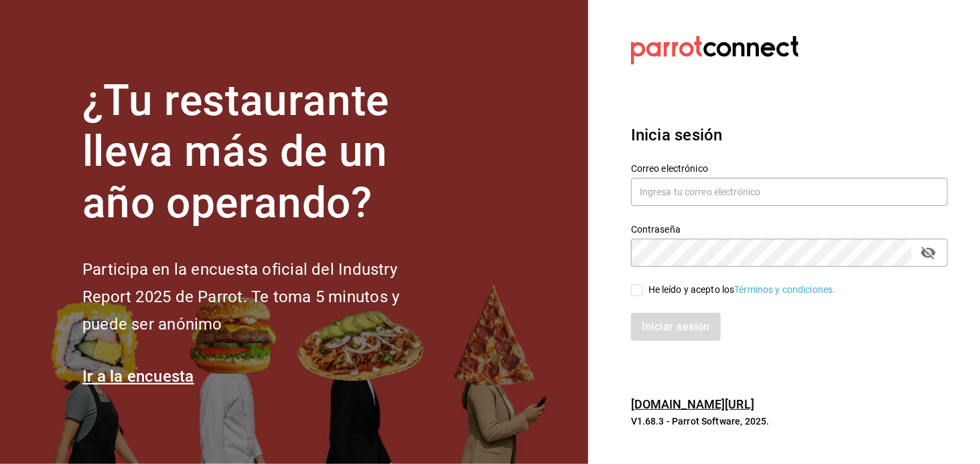  What do you see at coordinates (789, 230) in the screenshot?
I see `label: Contraseña` at bounding box center [789, 230].